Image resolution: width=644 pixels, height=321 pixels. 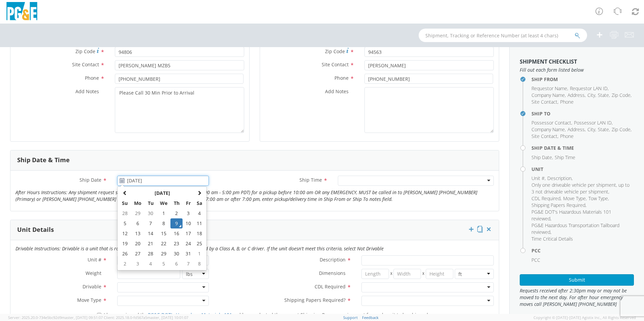 What do you see at coordinates (55, 317) in the screenshot?
I see `span: Server: 2025.20.0-734e5bc92d9` at bounding box center [55, 317].